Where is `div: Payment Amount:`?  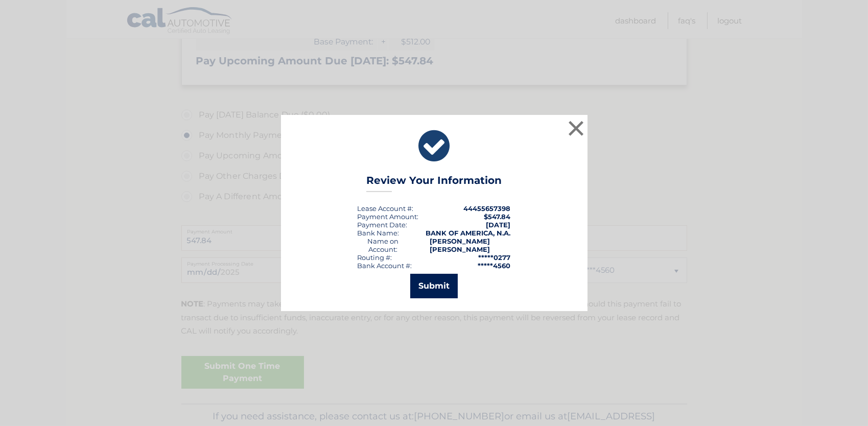 div: Payment Amount: is located at coordinates (388, 216).